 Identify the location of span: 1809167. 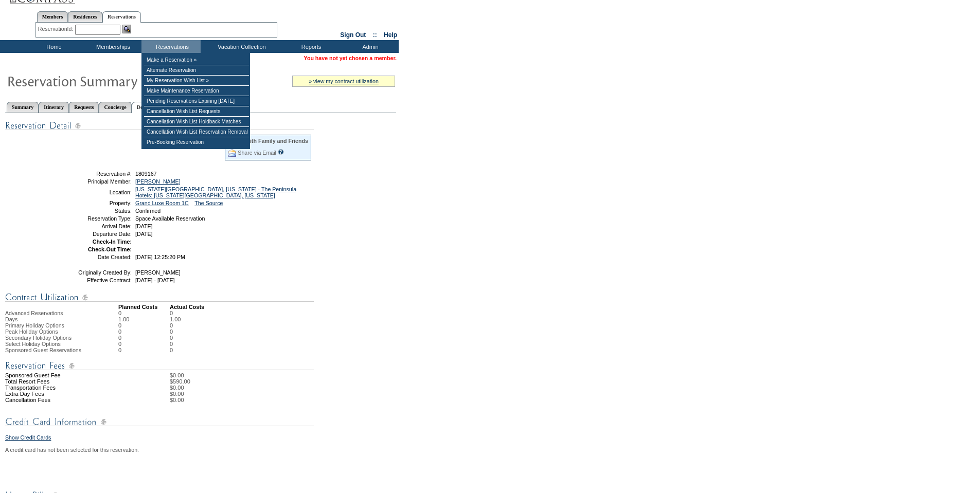
(146, 174).